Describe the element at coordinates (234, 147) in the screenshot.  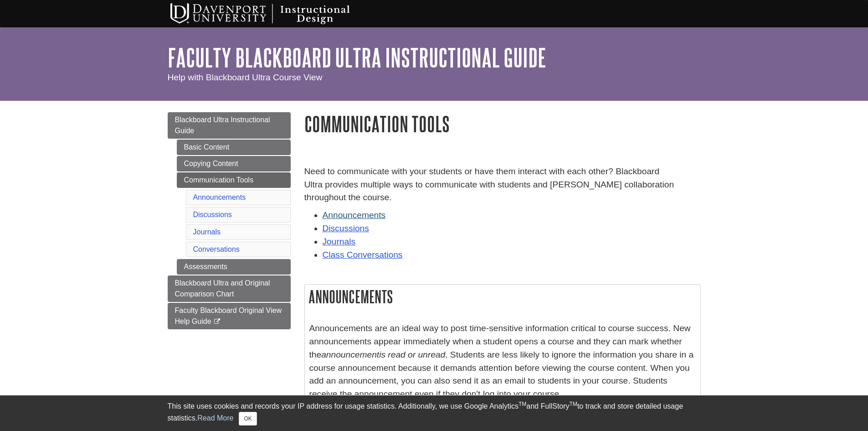
I see `a: Basic Content` at that location.